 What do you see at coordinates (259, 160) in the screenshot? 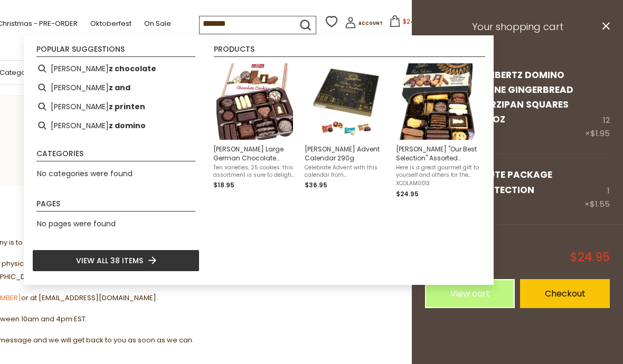
I see `div: Instant Search Results` at bounding box center [259, 160].